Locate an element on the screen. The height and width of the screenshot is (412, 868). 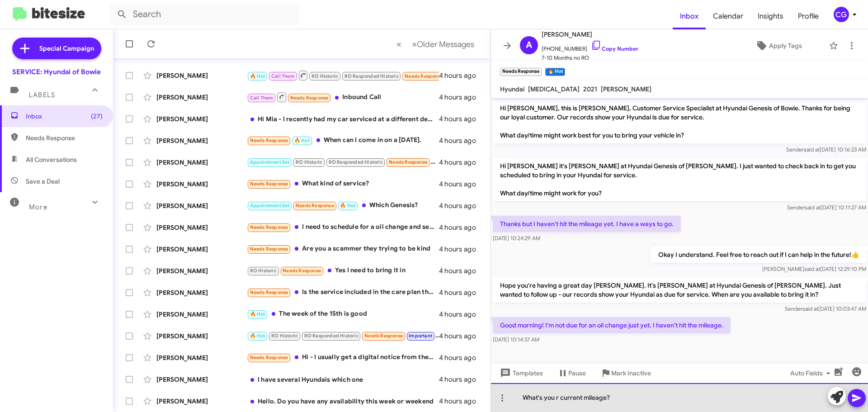
small: Needs Response is located at coordinates (521, 71).